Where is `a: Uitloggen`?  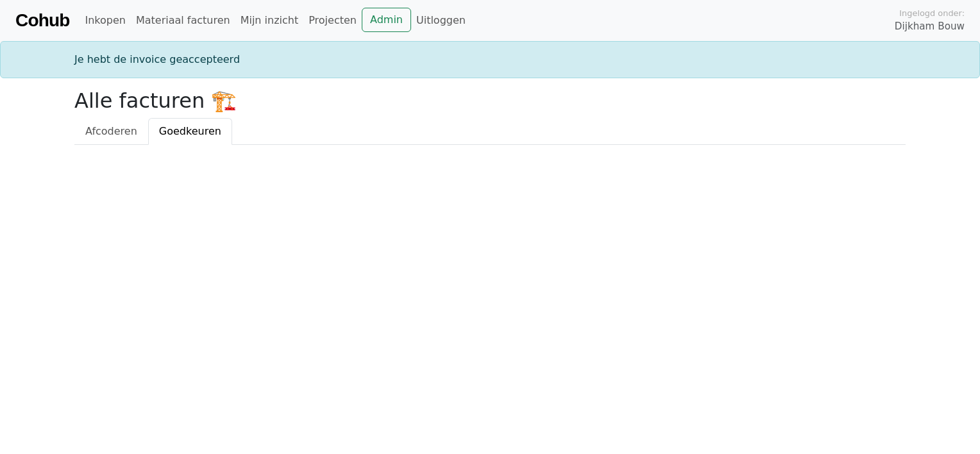
a: Uitloggen is located at coordinates (440, 20).